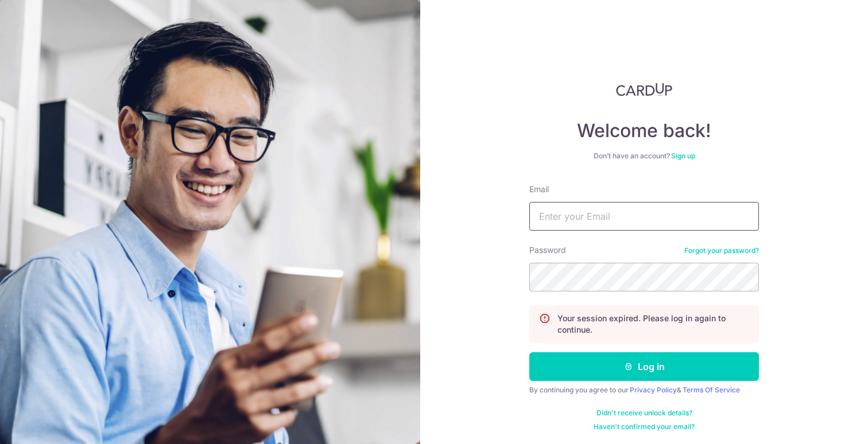 The width and height of the screenshot is (868, 444). What do you see at coordinates (644, 366) in the screenshot?
I see `button: Log in` at bounding box center [644, 366].